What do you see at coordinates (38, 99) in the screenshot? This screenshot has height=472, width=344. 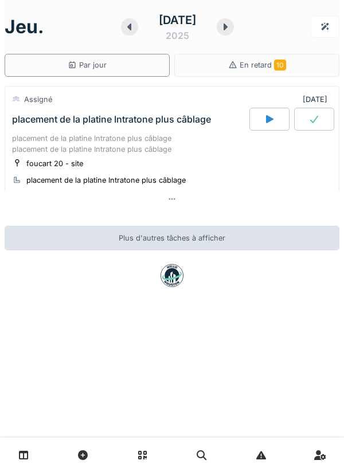 I see `div: Assigné` at bounding box center [38, 99].